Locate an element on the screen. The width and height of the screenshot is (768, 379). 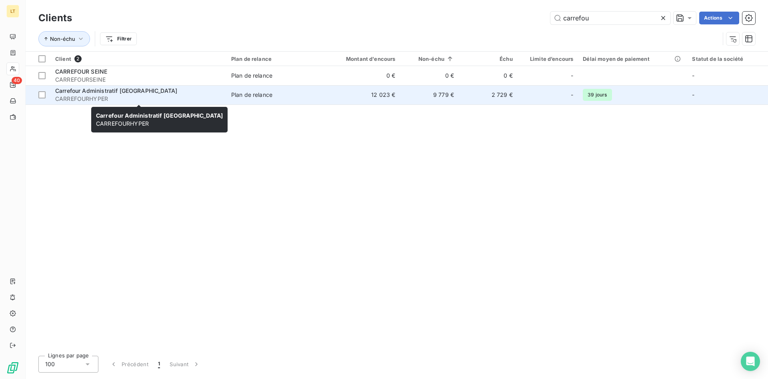
span: 40 is located at coordinates (17, 80).